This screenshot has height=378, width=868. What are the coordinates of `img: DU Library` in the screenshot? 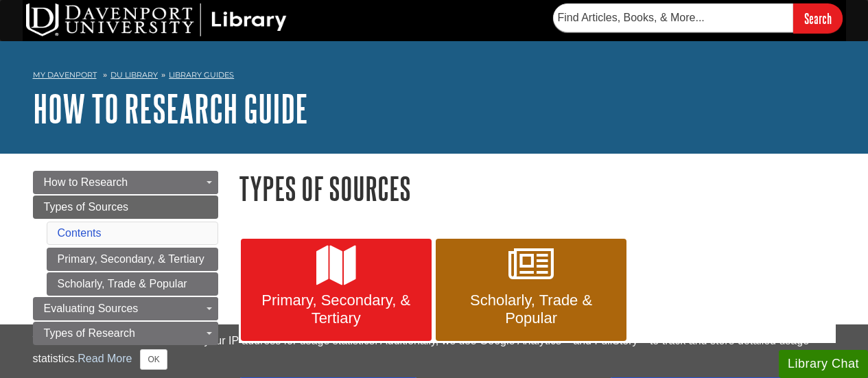 It's located at (157, 20).